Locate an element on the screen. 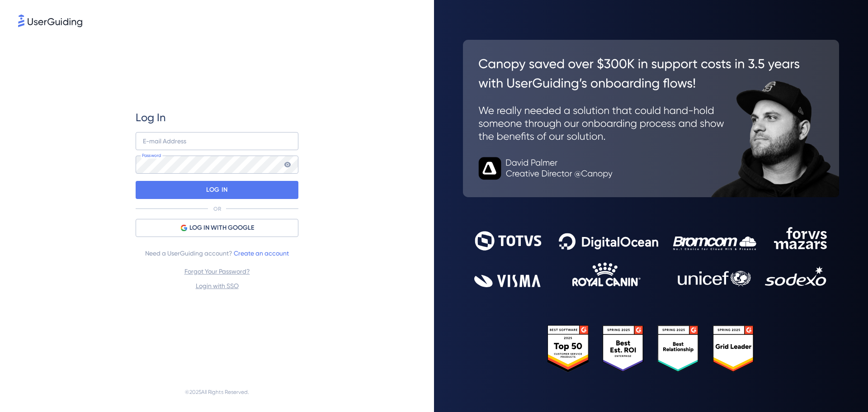 The width and height of the screenshot is (868, 412). img: 25303e33045975176eb484905ab012ff.svg is located at coordinates (651, 349).